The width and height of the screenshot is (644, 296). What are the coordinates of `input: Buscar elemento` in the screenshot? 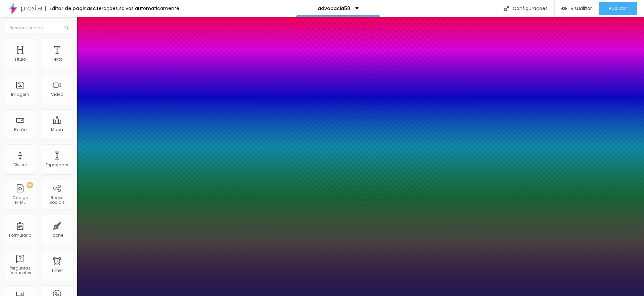 It's located at (39, 28).